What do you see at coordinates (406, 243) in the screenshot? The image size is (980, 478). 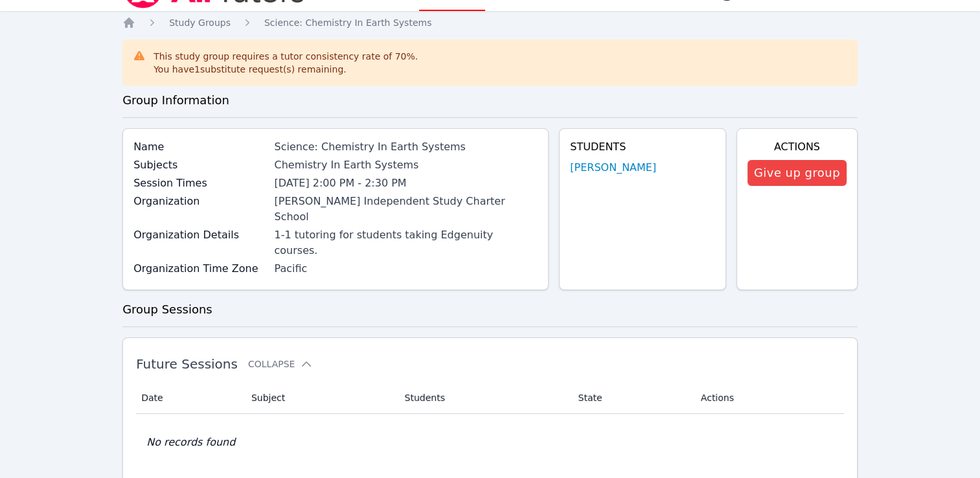 I see `div: 1-1 tutoring for students taking Edgenuity courses.` at bounding box center [406, 243].